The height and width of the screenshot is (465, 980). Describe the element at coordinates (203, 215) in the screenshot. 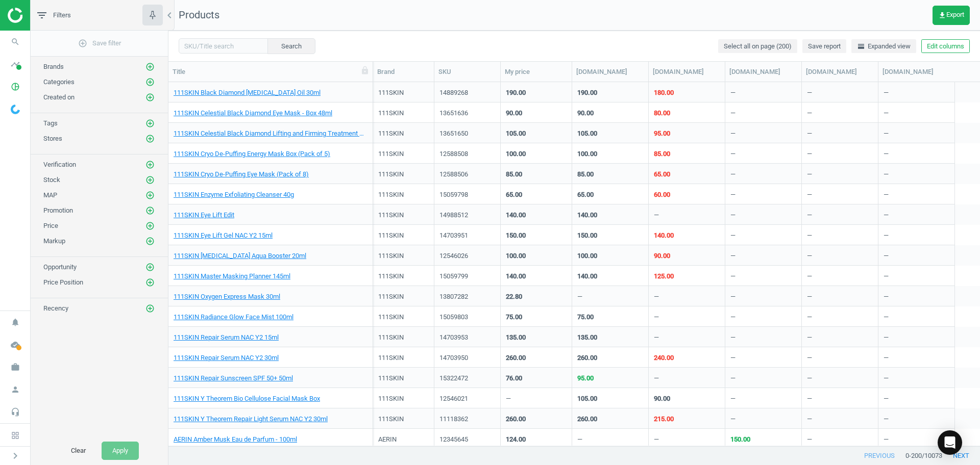

I see `a: 111SKIN Eye Lift Edit` at that location.